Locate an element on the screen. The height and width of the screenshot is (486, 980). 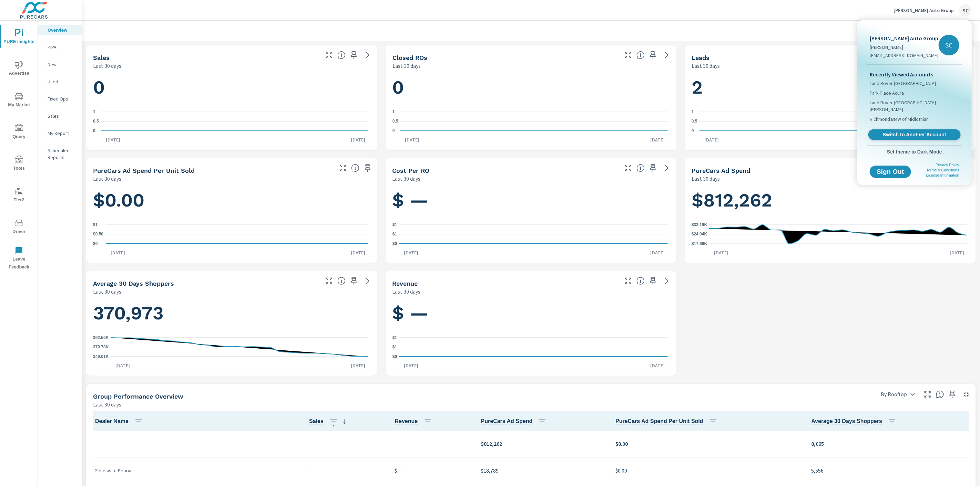
span: Switch to Another Account is located at coordinates (914, 135).